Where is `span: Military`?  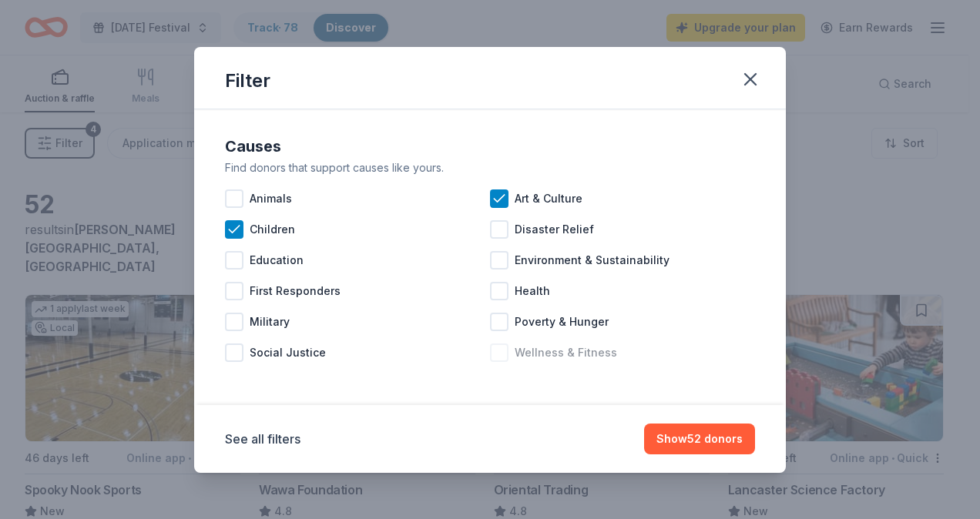 span: Military is located at coordinates (270, 322).